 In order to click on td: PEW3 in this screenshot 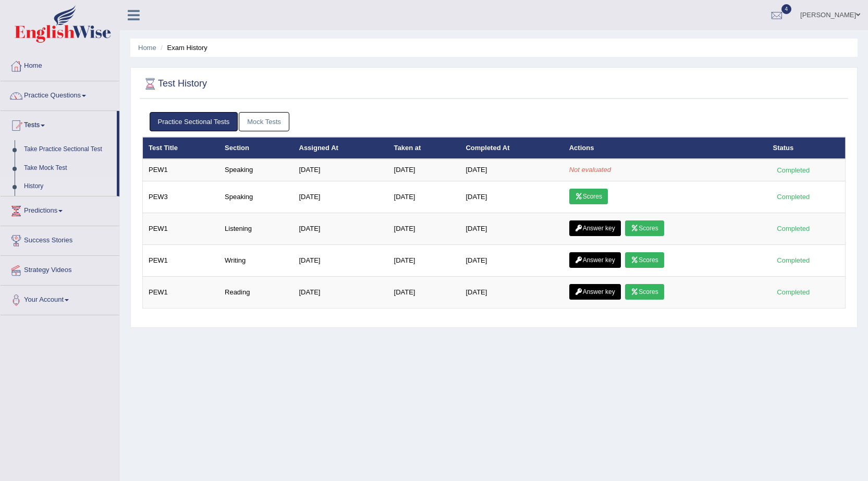, I will do `click(181, 196)`.